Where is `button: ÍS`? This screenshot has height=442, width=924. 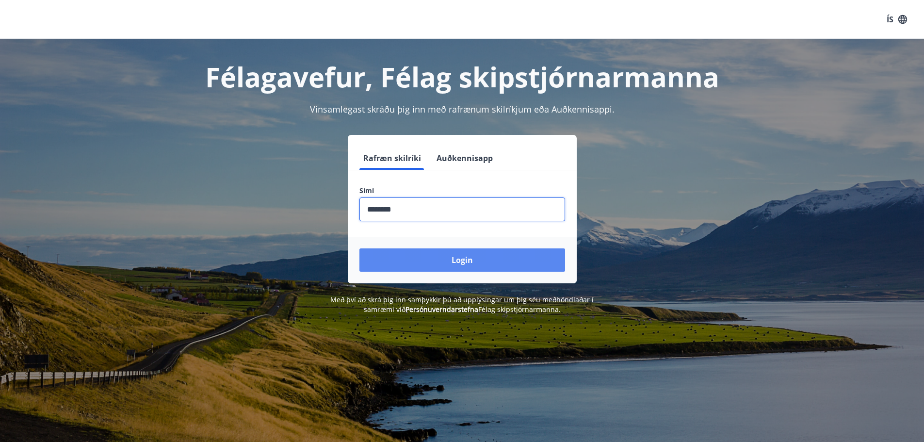
button: ÍS is located at coordinates (897, 19).